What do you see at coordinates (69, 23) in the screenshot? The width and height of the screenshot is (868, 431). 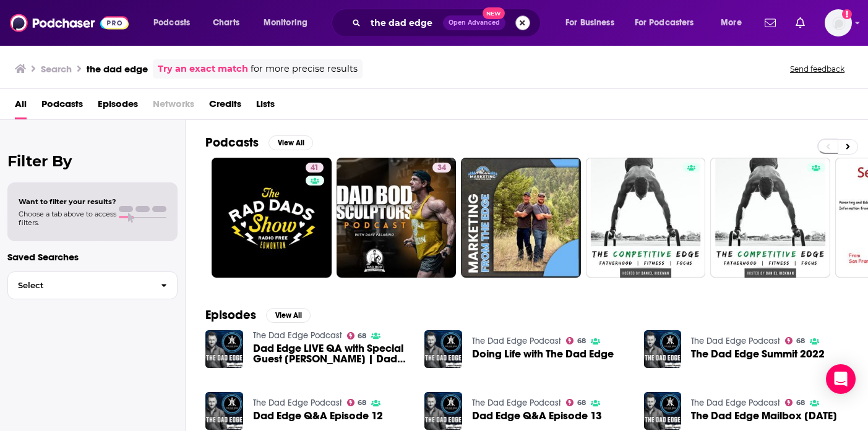 I see `img: Podchaser - Follow, Share and Rate Podcasts` at bounding box center [69, 23].